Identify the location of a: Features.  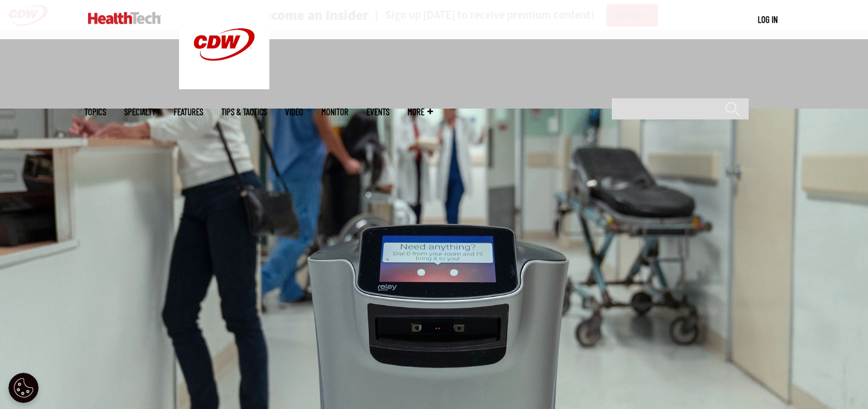
(188, 112).